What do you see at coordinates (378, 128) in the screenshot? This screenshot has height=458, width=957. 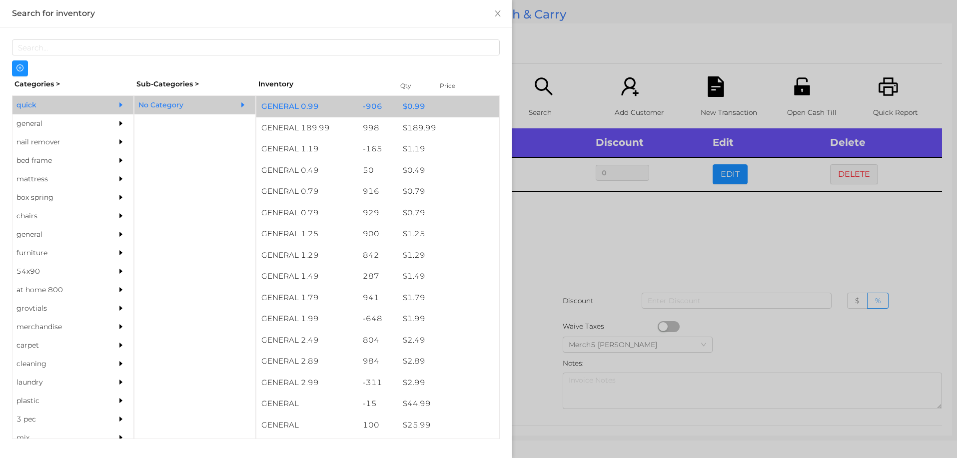 I see `div: 998` at bounding box center [378, 128].